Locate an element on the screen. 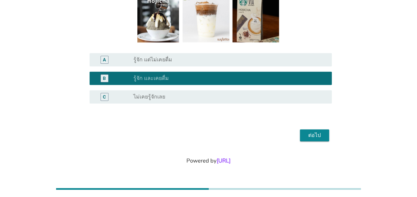 The width and height of the screenshot is (417, 197). div: ต่อไป is located at coordinates (314, 135).